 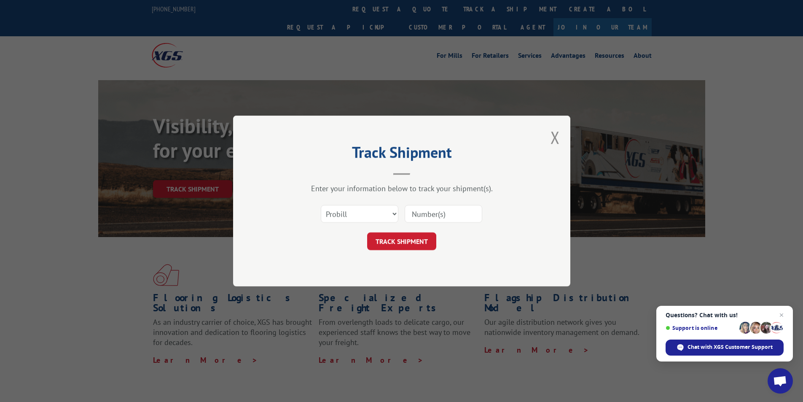 I want to click on span: Questions? Chat with us!, so click(x=725, y=315).